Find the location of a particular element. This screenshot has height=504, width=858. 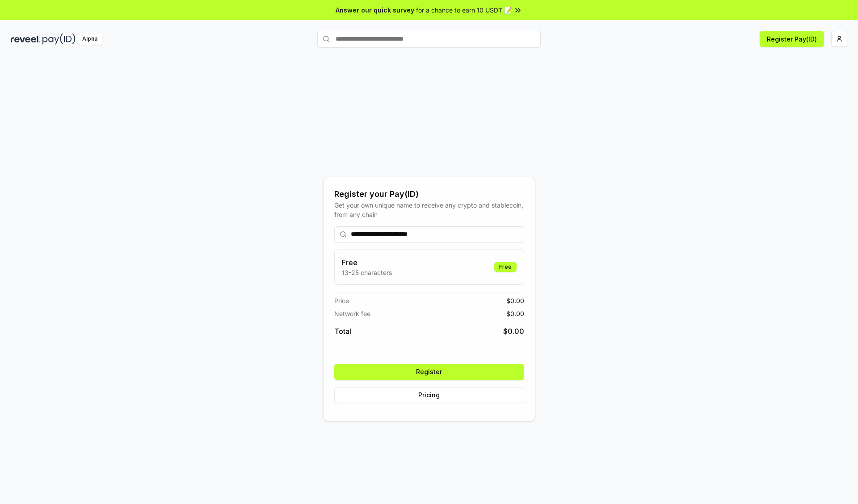

button: Pricing is located at coordinates (429, 395).